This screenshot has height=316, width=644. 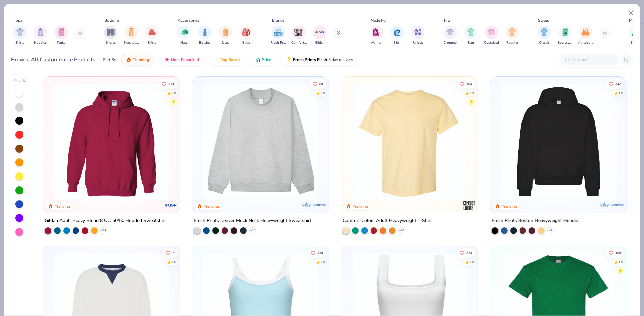 What do you see at coordinates (61, 32) in the screenshot?
I see `img: Tanks Image` at bounding box center [61, 32].